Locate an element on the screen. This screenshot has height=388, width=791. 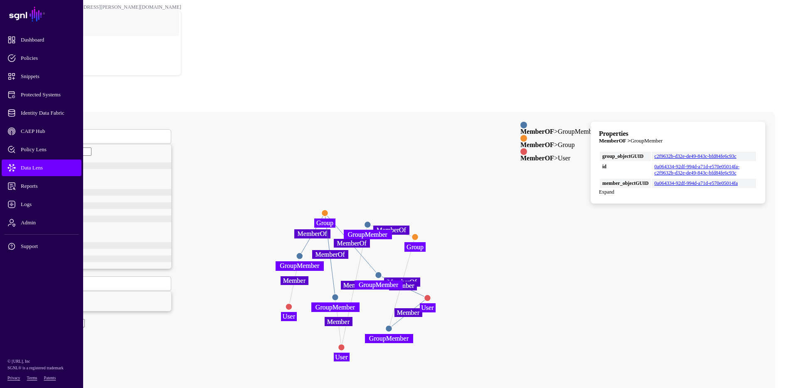
span: Data Lens is located at coordinates (48, 168).